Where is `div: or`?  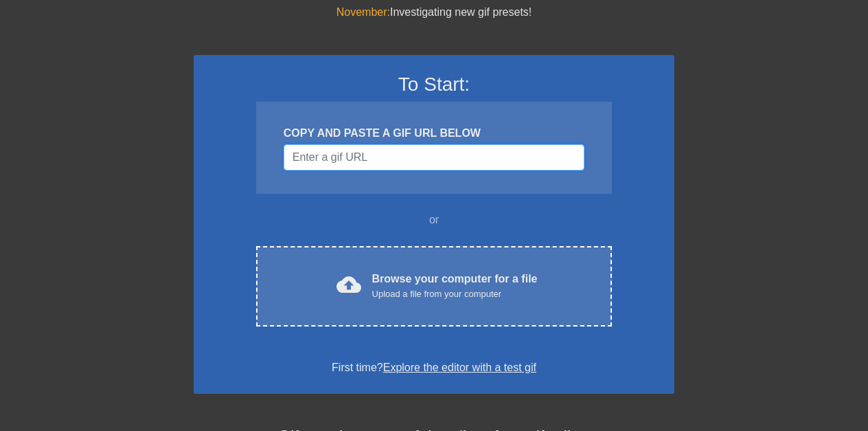 div: or is located at coordinates (434, 220).